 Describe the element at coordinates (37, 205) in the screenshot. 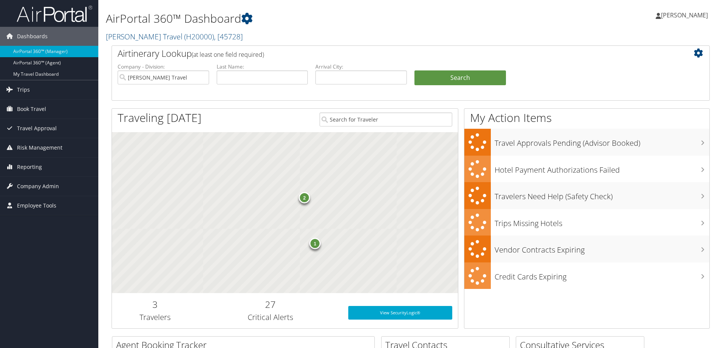

I see `span: Employee Tools` at that location.